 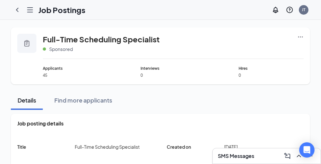 What do you see at coordinates (173, 68) in the screenshot?
I see `span: Interviews` at bounding box center [173, 68].